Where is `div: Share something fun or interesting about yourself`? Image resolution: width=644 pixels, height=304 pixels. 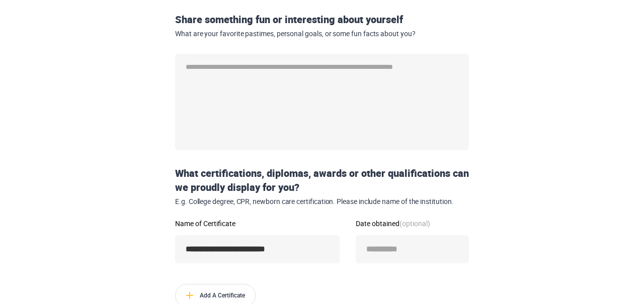 div: Share something fun or interesting about yourself is located at coordinates (322, 25).